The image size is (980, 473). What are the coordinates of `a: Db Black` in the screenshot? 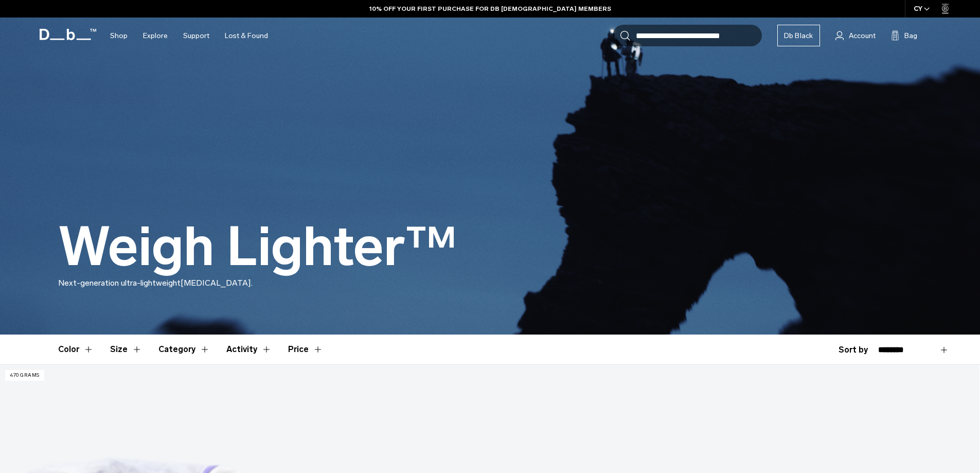 It's located at (798, 36).